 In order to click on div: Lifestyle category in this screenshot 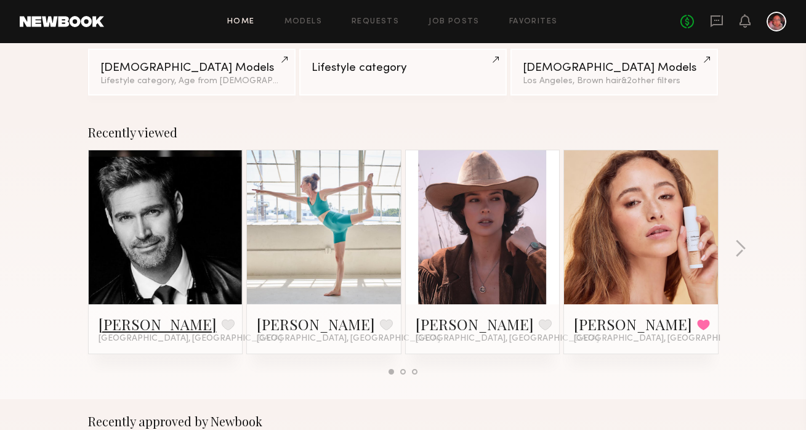, I will do `click(403, 68)`.